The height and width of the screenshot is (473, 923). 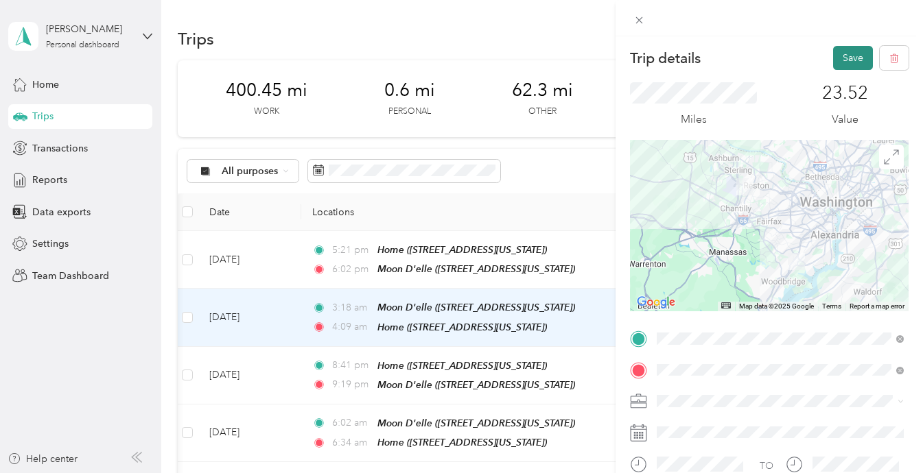 I want to click on button: Save, so click(x=853, y=58).